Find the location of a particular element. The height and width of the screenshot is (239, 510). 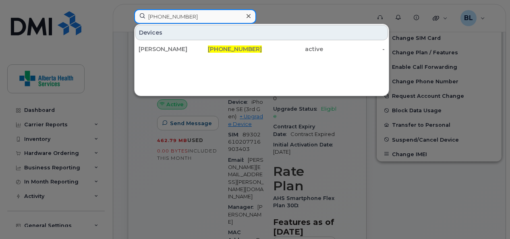

div: Devices is located at coordinates (262, 33).